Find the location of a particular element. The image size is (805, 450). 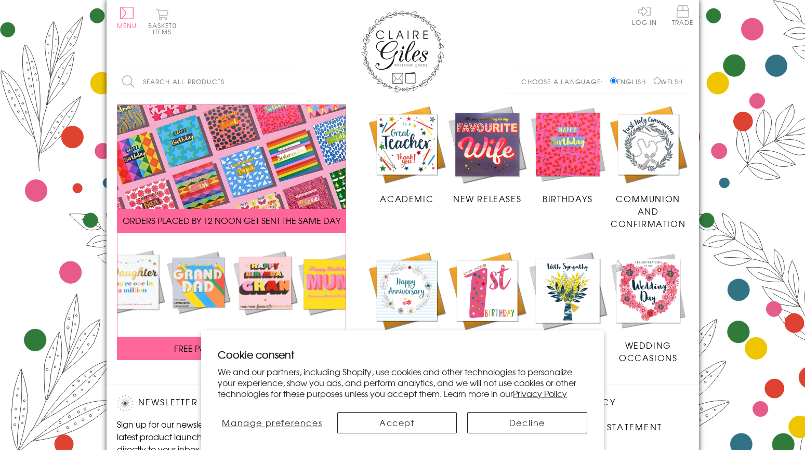

span: Menu is located at coordinates (127, 25).